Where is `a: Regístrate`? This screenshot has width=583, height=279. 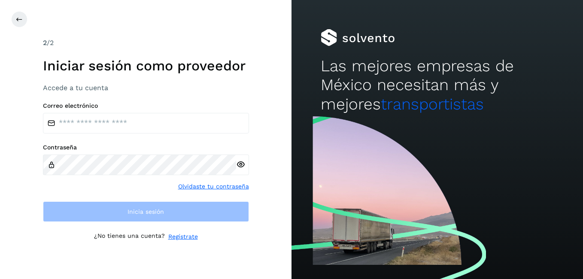
a: Regístrate is located at coordinates (183, 236).